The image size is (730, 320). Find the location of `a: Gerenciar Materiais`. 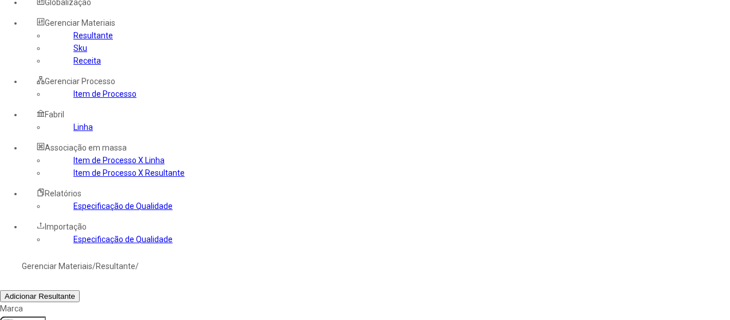

a: Gerenciar Materiais is located at coordinates (57, 266).